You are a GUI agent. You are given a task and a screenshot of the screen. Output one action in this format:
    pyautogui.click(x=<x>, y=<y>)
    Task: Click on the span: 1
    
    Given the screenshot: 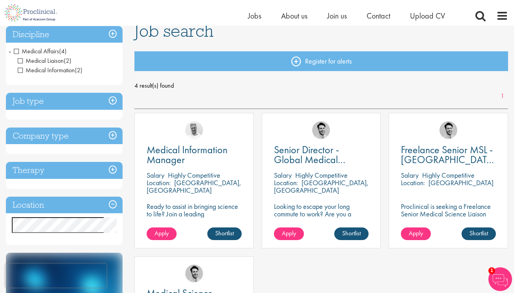 What is the action you would take?
    pyautogui.click(x=492, y=270)
    